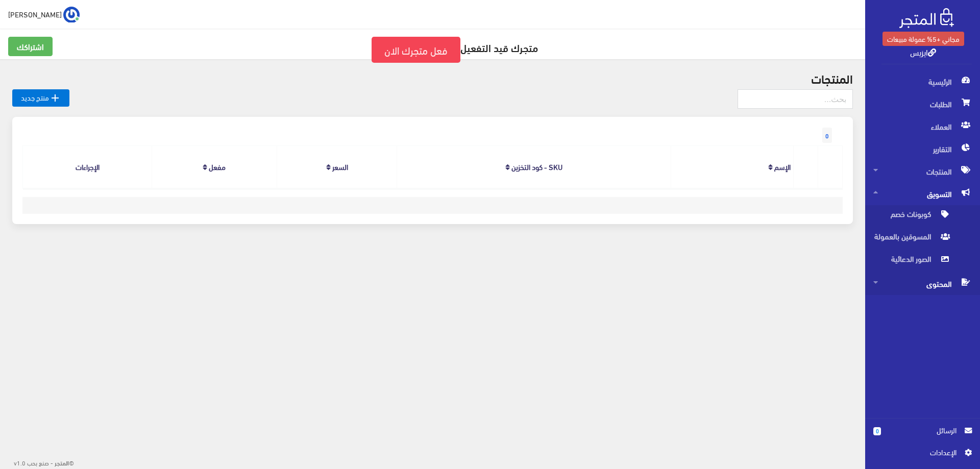 The image size is (980, 469). What do you see at coordinates (919, 452) in the screenshot?
I see `span: اﻹعدادات` at bounding box center [919, 452].